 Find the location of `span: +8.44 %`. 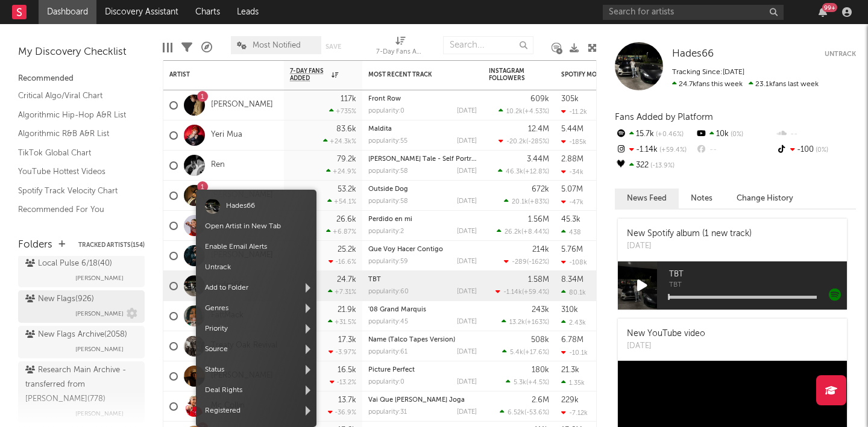

span: +8.44 % is located at coordinates (535, 232).